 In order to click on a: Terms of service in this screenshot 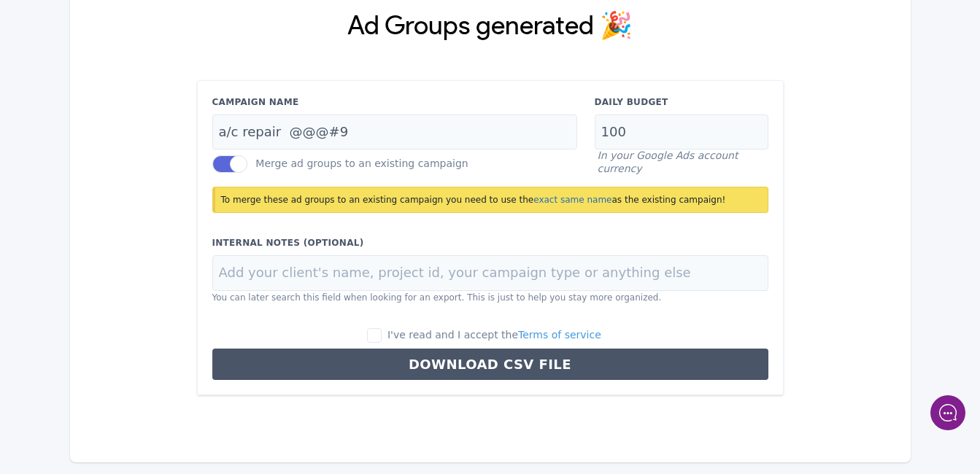, I will do `click(559, 335)`.